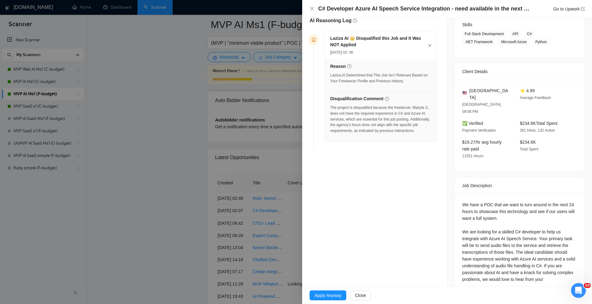  What do you see at coordinates (515, 34) in the screenshot?
I see `span: API` at bounding box center [515, 34].